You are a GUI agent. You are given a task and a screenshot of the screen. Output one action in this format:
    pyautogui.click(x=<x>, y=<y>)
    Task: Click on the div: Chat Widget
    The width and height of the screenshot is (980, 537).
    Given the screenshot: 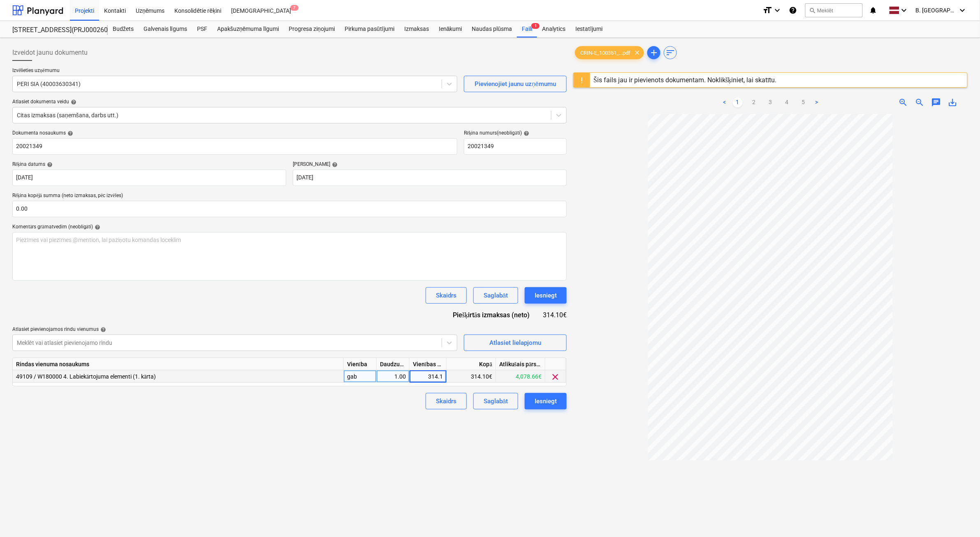 What is the action you would take?
    pyautogui.click(x=960, y=517)
    